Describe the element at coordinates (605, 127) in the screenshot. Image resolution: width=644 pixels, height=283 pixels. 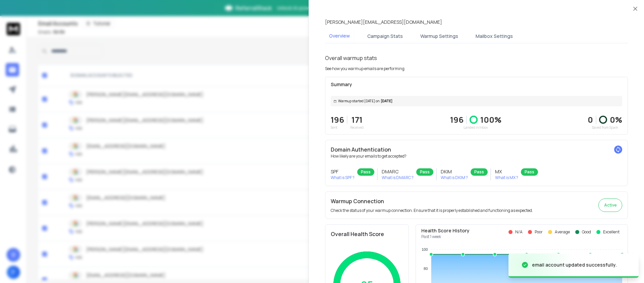
I see `p: Saved from Spam` at that location.